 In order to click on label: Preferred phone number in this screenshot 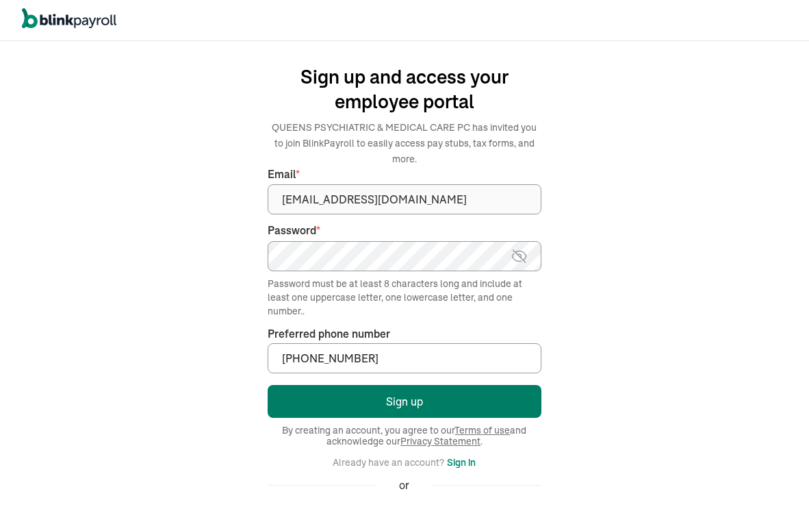, I will do `click(329, 333)`.